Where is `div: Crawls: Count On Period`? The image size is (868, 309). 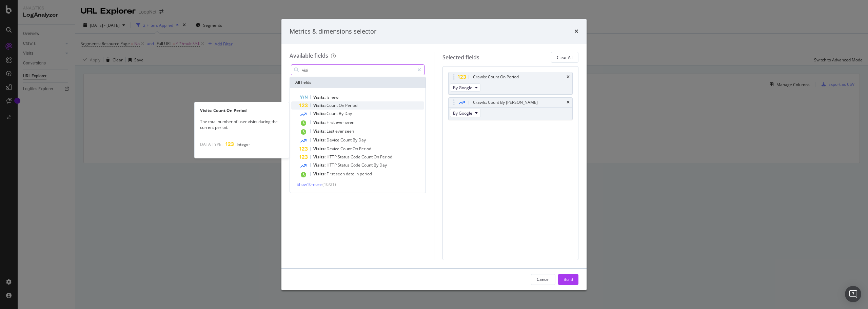 div: Crawls: Count On Period is located at coordinates (495, 77).